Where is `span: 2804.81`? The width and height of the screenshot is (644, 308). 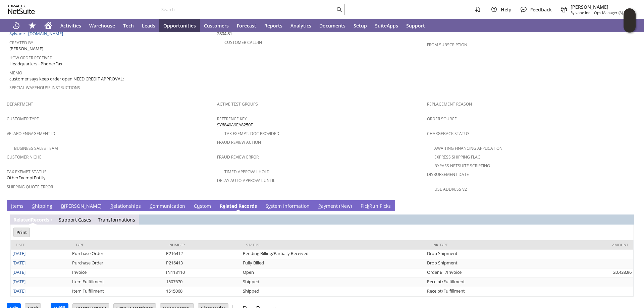 span: 2804.81 is located at coordinates (224, 33).